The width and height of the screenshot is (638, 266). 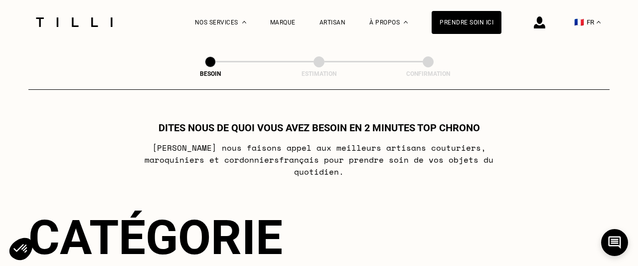 I want to click on a: Logo du service de couturière Tilli, so click(x=74, y=22).